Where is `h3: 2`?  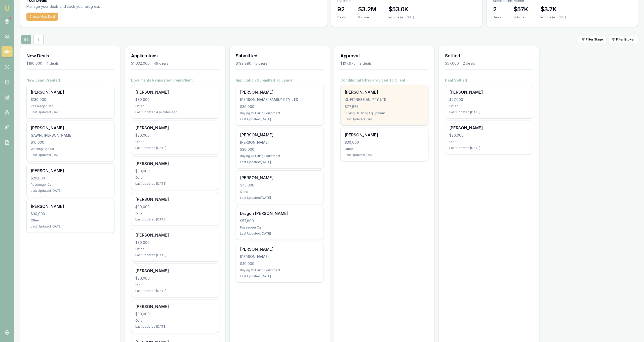 h3: 2 is located at coordinates (497, 9).